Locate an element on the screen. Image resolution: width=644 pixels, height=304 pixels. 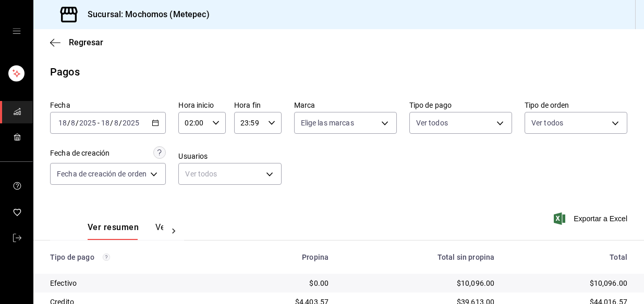
label: Tipo de pago is located at coordinates (460, 105).